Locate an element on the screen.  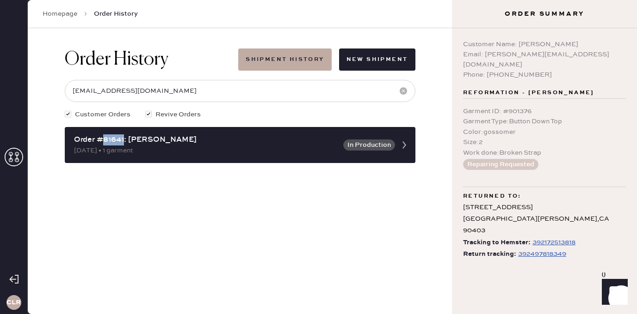
span: Order History is located at coordinates (116, 14).